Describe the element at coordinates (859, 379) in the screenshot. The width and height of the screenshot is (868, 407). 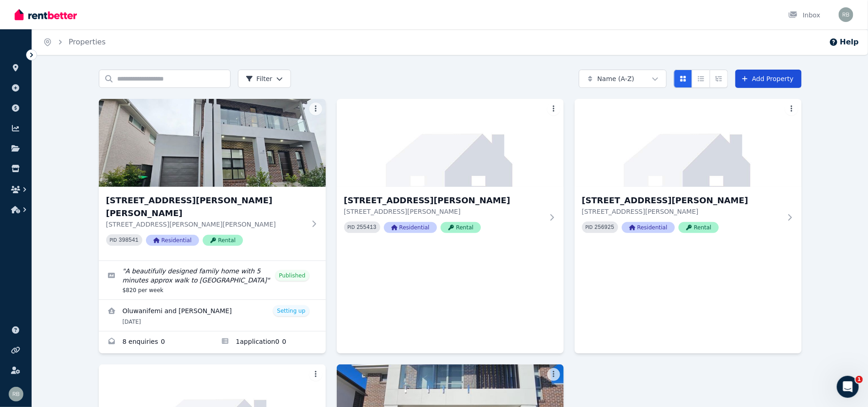
I see `span: 1` at that location.